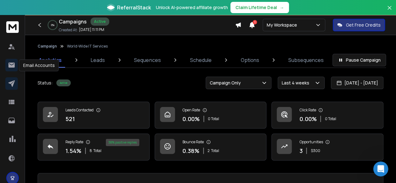 The image size is (396, 183). Describe the element at coordinates (35, 5) in the screenshot. I see `h1: Box` at that location.